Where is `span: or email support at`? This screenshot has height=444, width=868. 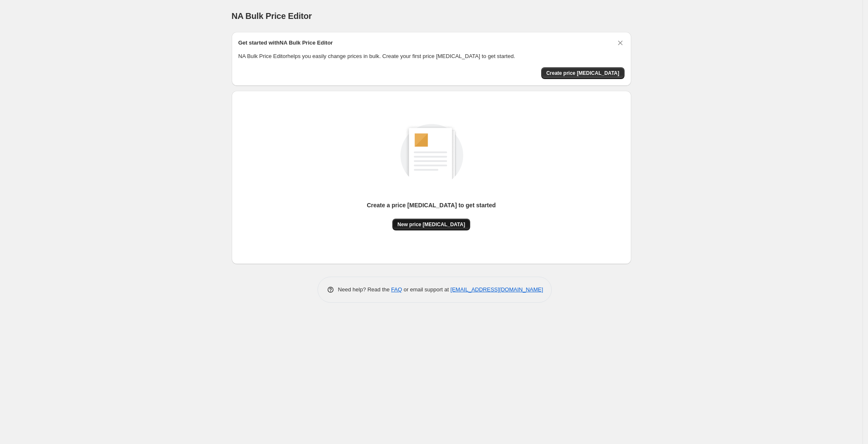 span: or email support at is located at coordinates (426, 290).